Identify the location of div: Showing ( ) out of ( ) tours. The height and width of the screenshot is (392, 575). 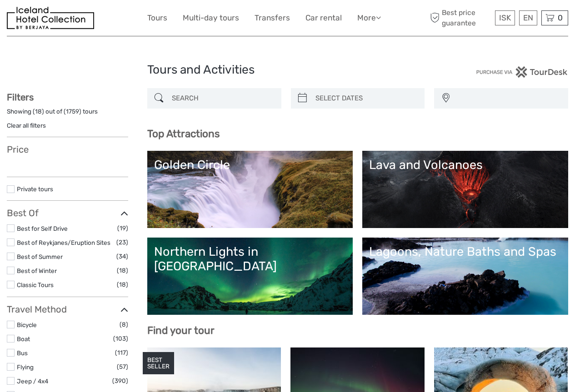
(67, 114).